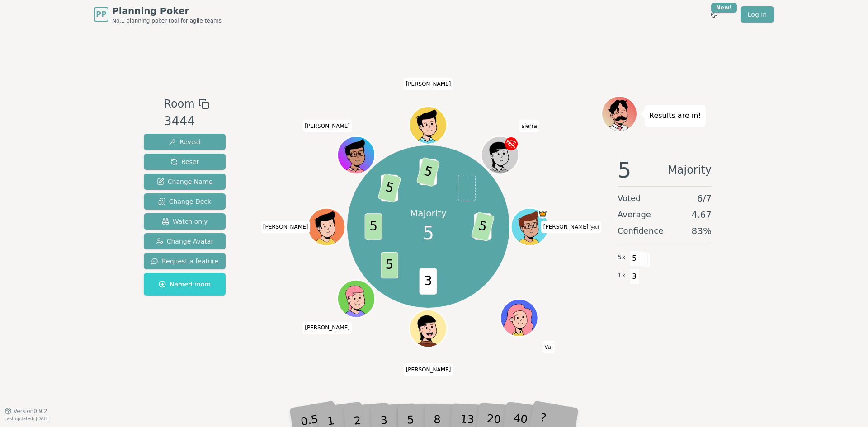 Image resolution: width=868 pixels, height=427 pixels. I want to click on span: Watch only, so click(185, 221).